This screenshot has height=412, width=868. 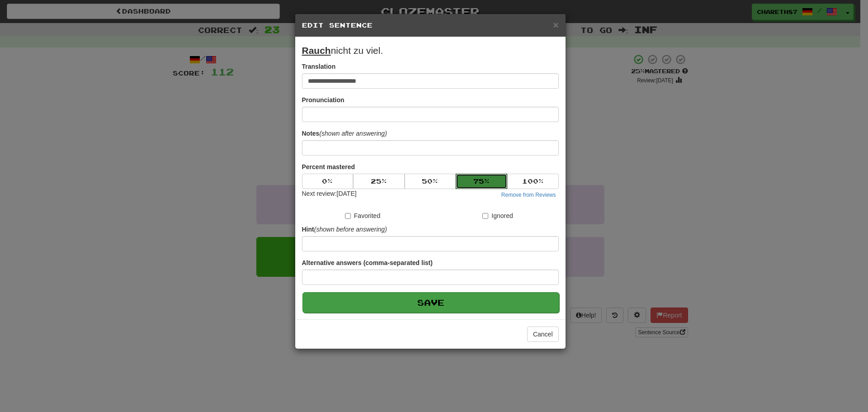 What do you see at coordinates (352, 133) in the screenshot?
I see `em: (shown after answering)` at bounding box center [352, 133].